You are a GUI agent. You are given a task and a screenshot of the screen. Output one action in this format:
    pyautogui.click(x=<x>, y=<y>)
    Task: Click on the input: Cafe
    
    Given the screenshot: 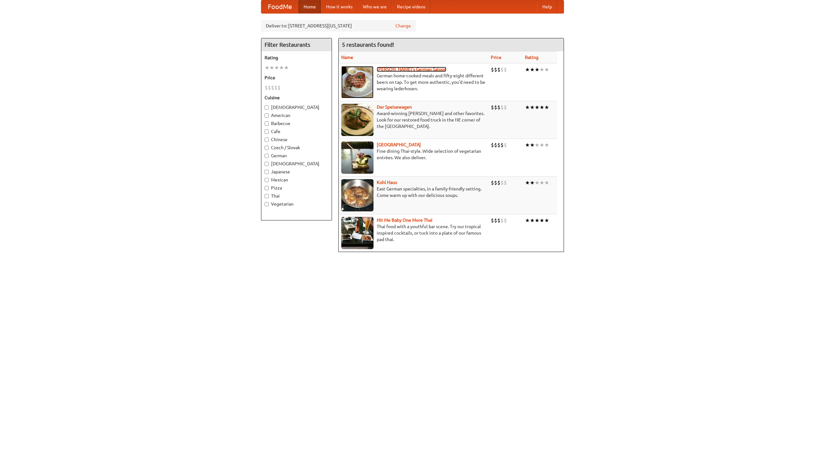 What is the action you would take?
    pyautogui.click(x=267, y=132)
    